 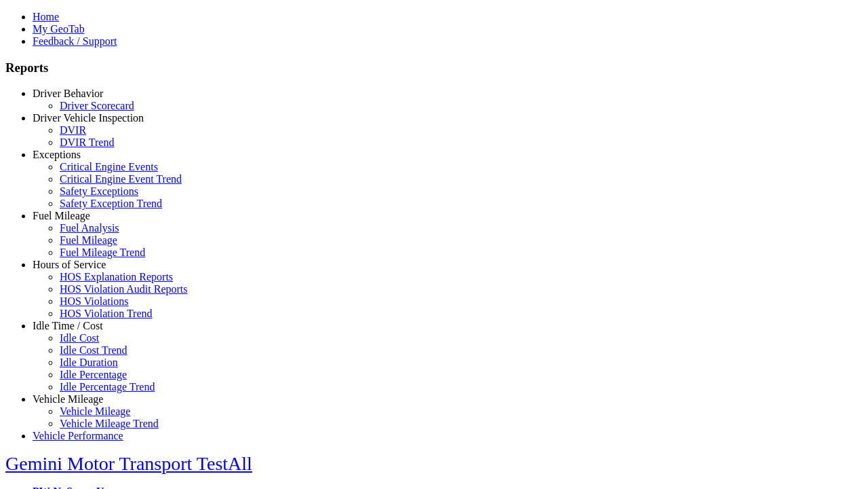 What do you see at coordinates (129, 463) in the screenshot?
I see `a: Gemini Motor Transport TestAll` at bounding box center [129, 463].